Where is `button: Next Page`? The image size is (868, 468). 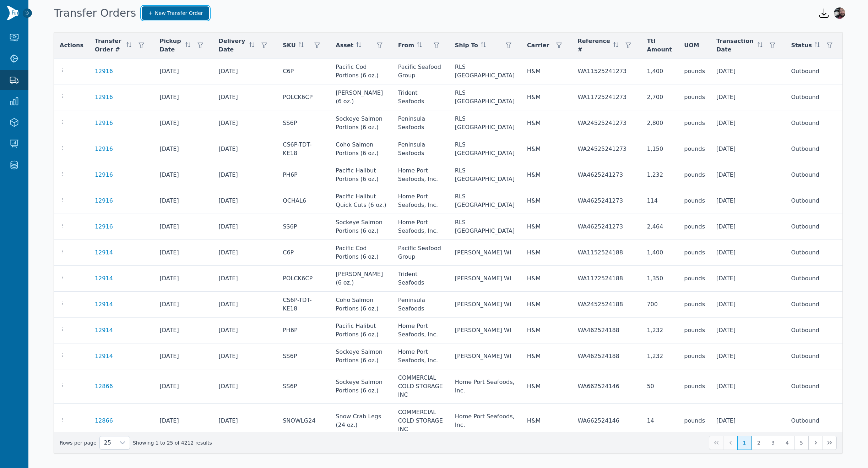
button: Next Page is located at coordinates (815, 443).